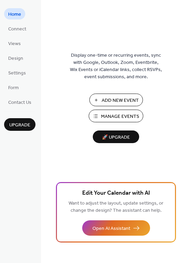 This screenshot has width=191, height=263. Describe the element at coordinates (17, 28) in the screenshot. I see `a: Connect` at that location.